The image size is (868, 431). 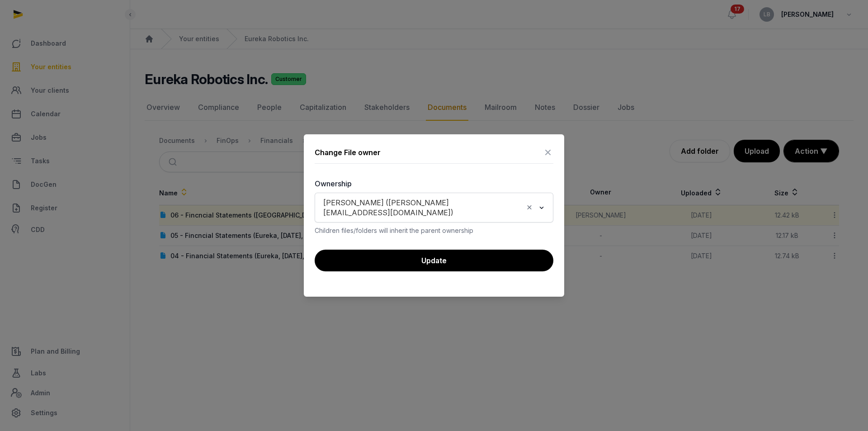 What do you see at coordinates (530, 208) in the screenshot?
I see `button: Clear Selected` at bounding box center [530, 208].